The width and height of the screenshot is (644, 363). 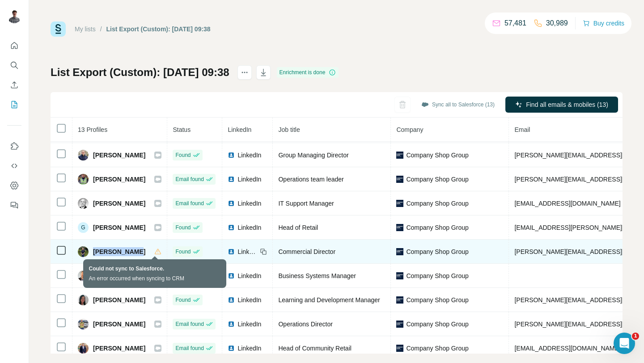 I want to click on span: Learning and Development Manager, so click(x=329, y=300).